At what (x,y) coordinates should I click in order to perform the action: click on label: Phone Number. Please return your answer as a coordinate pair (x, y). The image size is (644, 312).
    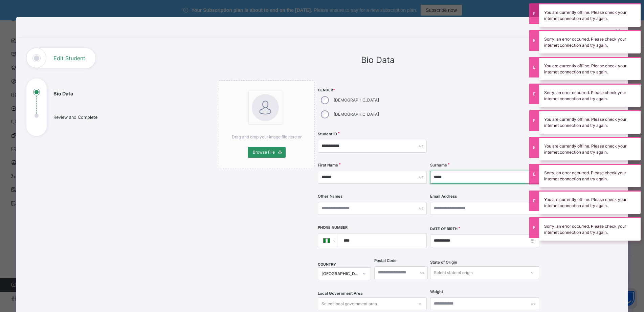
    Looking at the image, I should click on (332, 228).